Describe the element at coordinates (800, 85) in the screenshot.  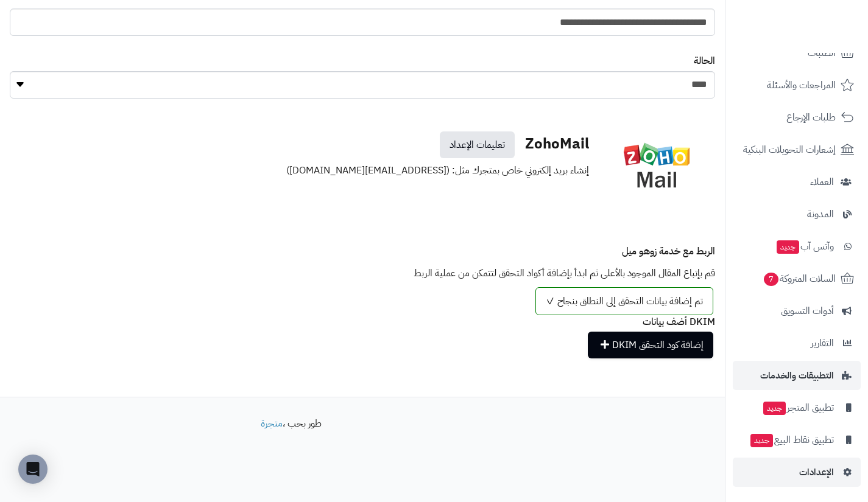
I see `span: المراجعات والأسئلة` at that location.